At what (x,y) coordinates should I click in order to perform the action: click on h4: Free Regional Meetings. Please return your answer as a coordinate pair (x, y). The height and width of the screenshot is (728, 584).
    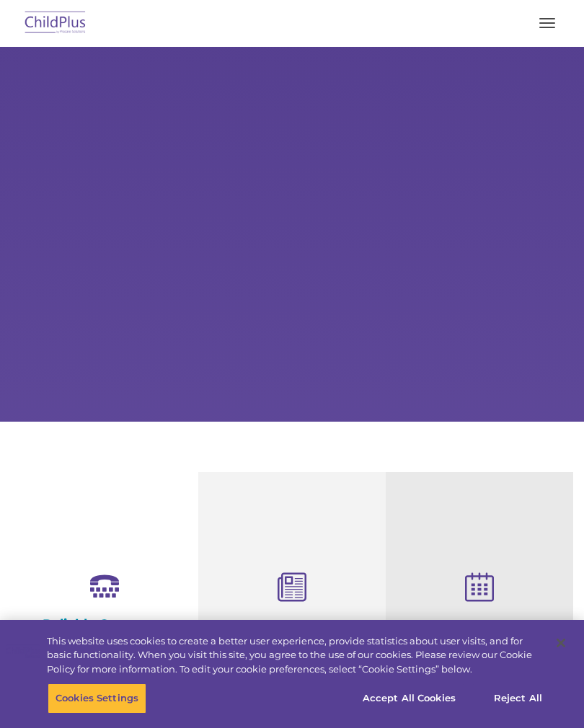
    Looking at the image, I should click on (479, 626).